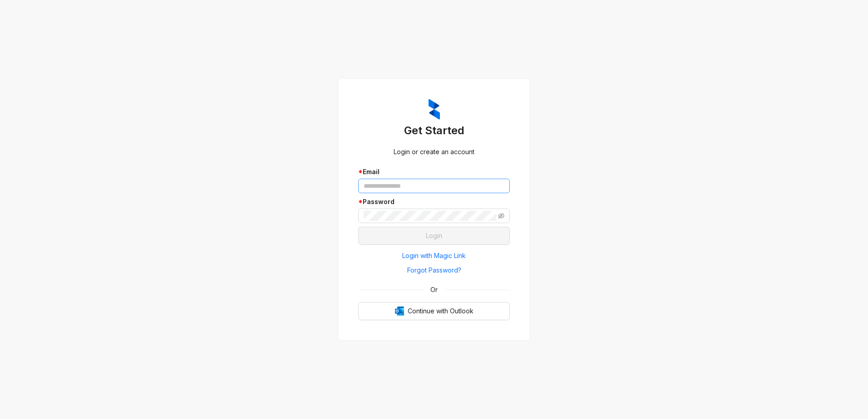  I want to click on span: Or, so click(434, 290).